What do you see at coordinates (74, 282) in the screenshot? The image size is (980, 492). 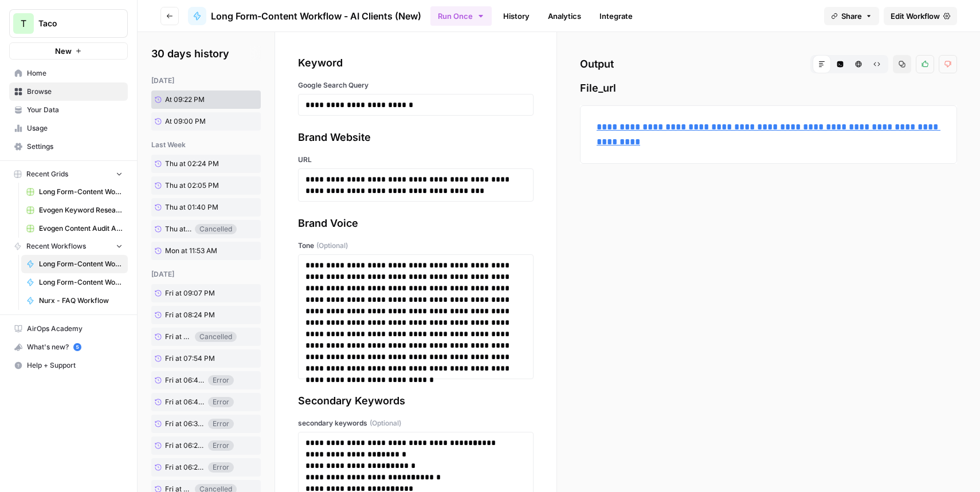 I see `a: Long Form-Content Workflow - All Clients (New)` at bounding box center [74, 282].